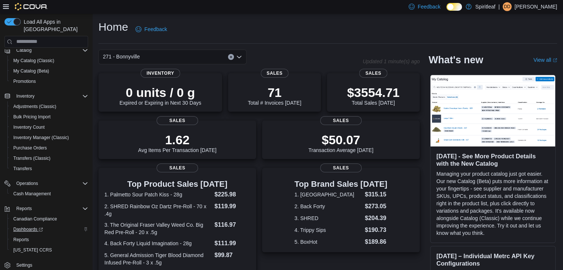  I want to click on button: Clear input, so click(231, 57).